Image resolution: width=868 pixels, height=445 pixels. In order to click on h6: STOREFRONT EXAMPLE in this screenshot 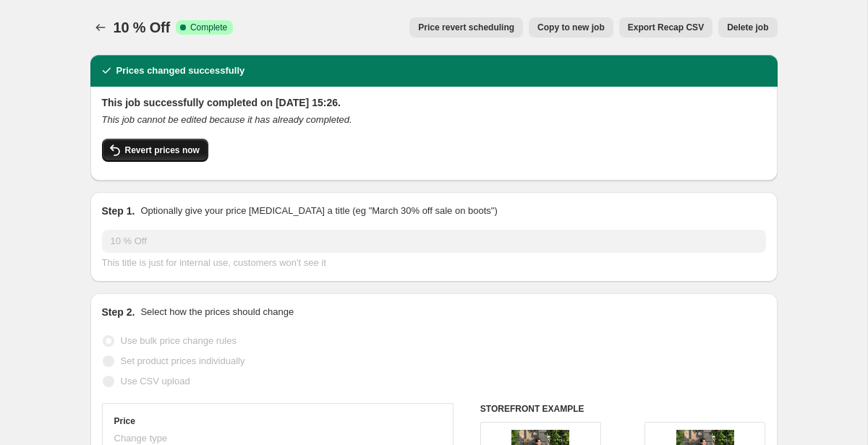, I will do `click(623, 409)`.